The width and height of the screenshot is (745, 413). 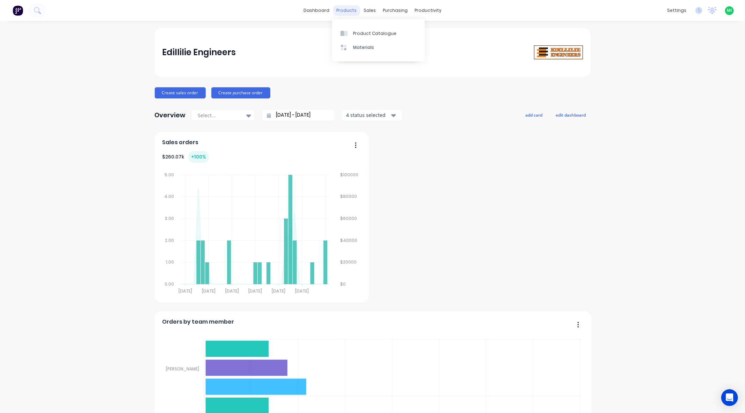 I want to click on span: Sales orders, so click(x=180, y=143).